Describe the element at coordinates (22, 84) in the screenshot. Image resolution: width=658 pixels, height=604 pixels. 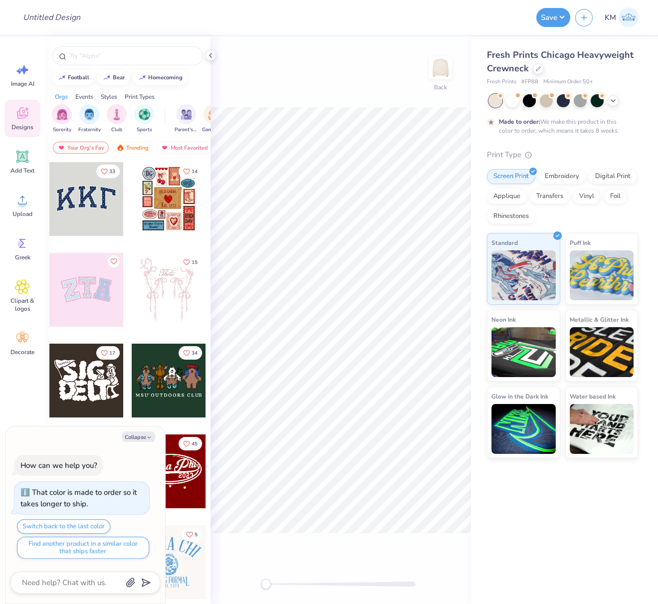
I see `span: Image AI` at that location.